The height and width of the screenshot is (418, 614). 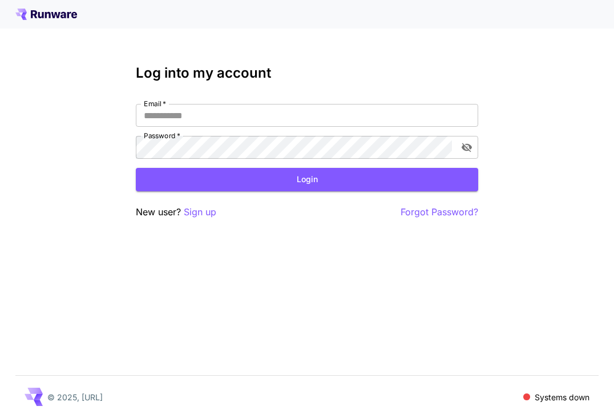 I want to click on button: Login, so click(x=307, y=179).